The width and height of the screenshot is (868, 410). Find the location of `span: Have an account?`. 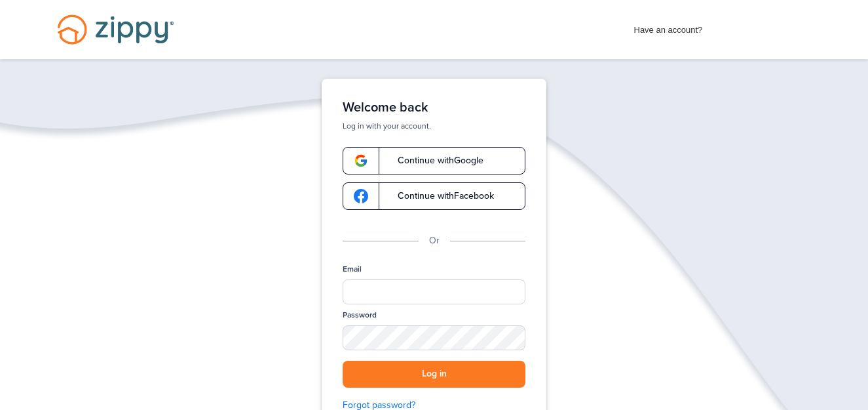

span: Have an account? is located at coordinates (668, 27).